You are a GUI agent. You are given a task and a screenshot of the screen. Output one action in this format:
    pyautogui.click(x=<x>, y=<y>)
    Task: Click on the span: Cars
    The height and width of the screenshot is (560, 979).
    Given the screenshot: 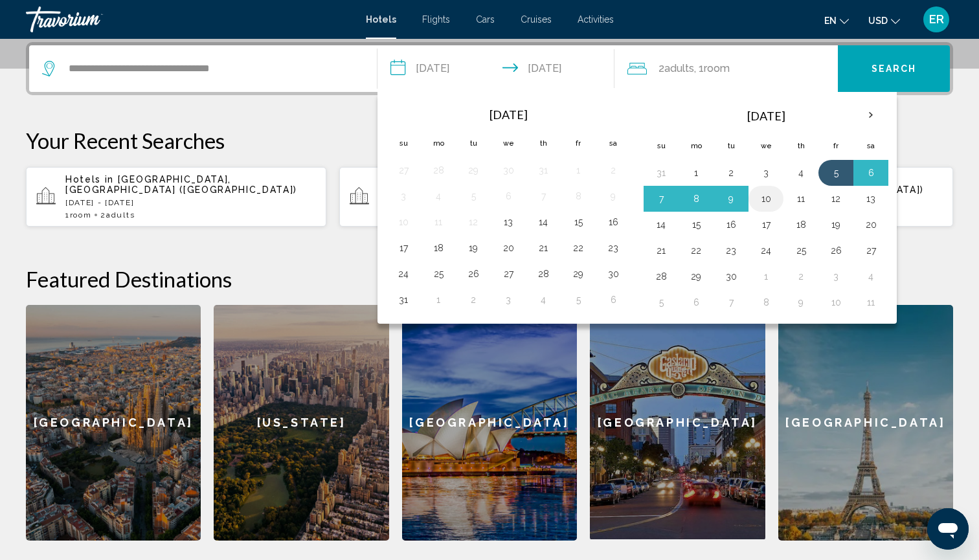 What is the action you would take?
    pyautogui.click(x=485, y=20)
    